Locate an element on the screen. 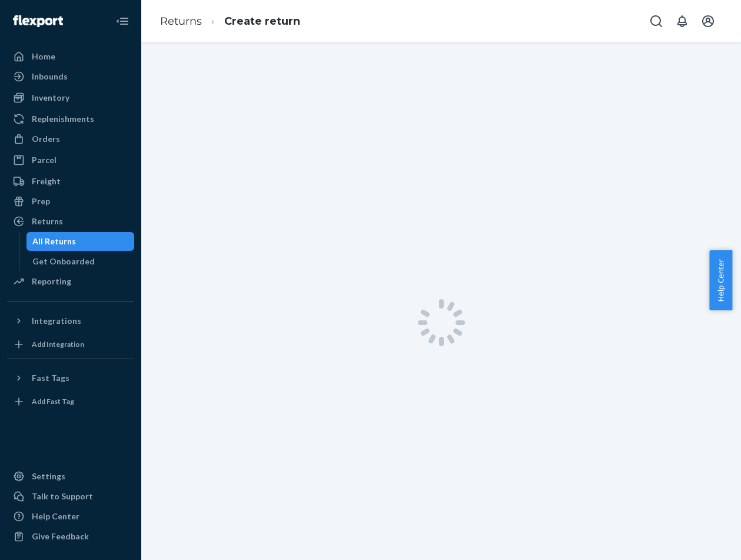  button: Open Search Box is located at coordinates (656, 21).